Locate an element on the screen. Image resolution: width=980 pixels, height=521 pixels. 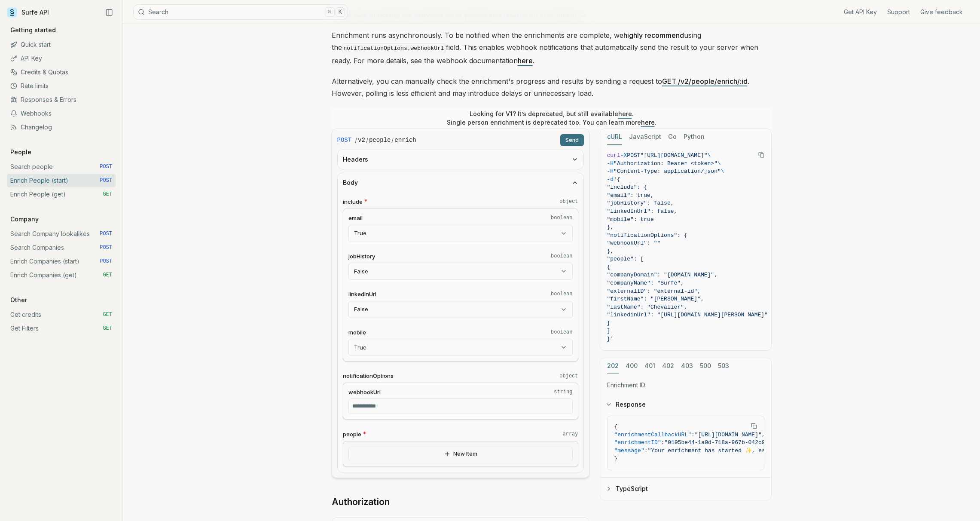
span: curl is located at coordinates (613, 155).